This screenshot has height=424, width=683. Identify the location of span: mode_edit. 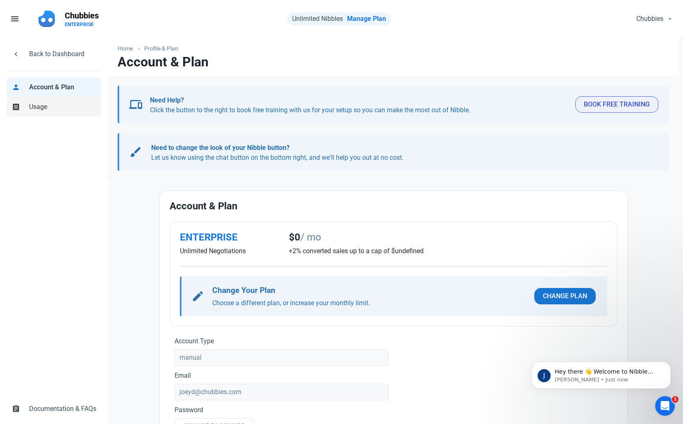
(198, 296).